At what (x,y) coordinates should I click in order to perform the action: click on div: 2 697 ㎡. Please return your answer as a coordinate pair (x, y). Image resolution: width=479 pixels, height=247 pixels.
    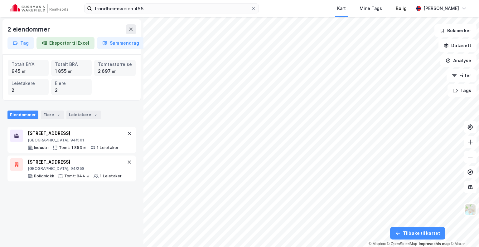
    Looking at the image, I should click on (115, 71).